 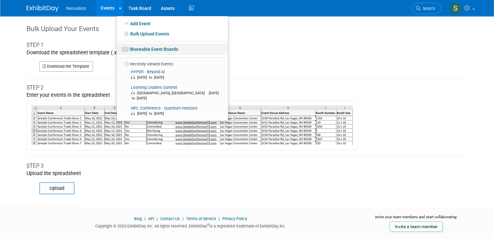 I want to click on a: Privacy Policy, so click(x=235, y=219).